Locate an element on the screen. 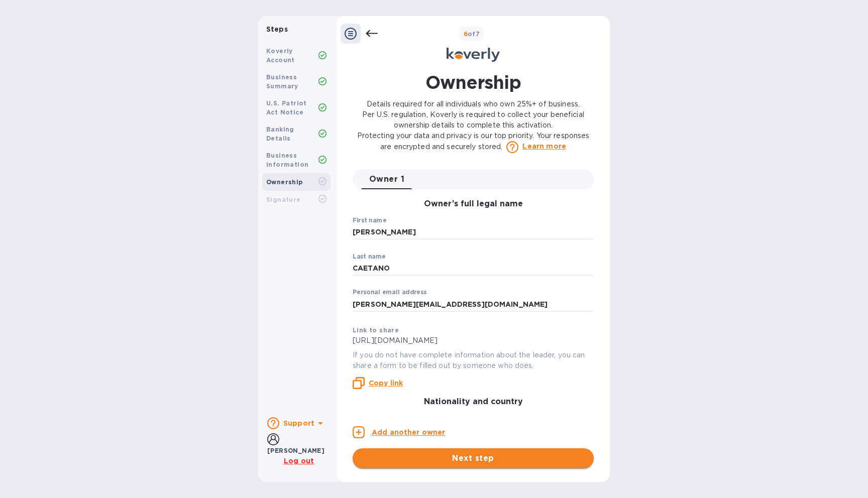 Image resolution: width=868 pixels, height=498 pixels. b: Business Information is located at coordinates (287, 160).